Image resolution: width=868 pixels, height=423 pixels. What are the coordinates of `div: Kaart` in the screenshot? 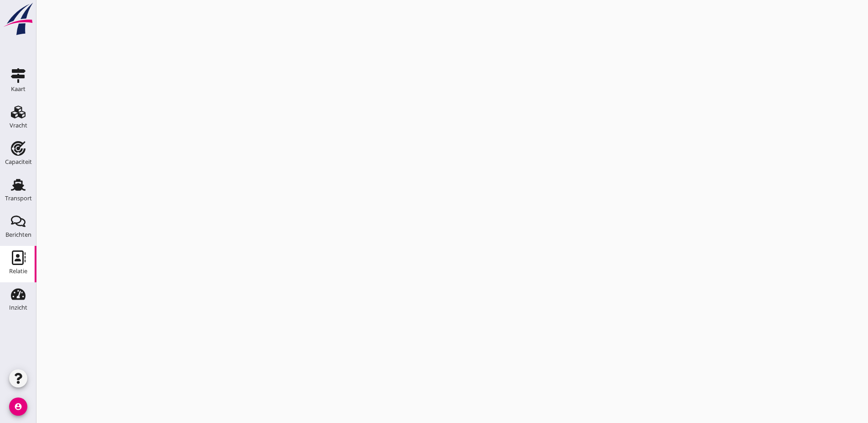 It's located at (18, 89).